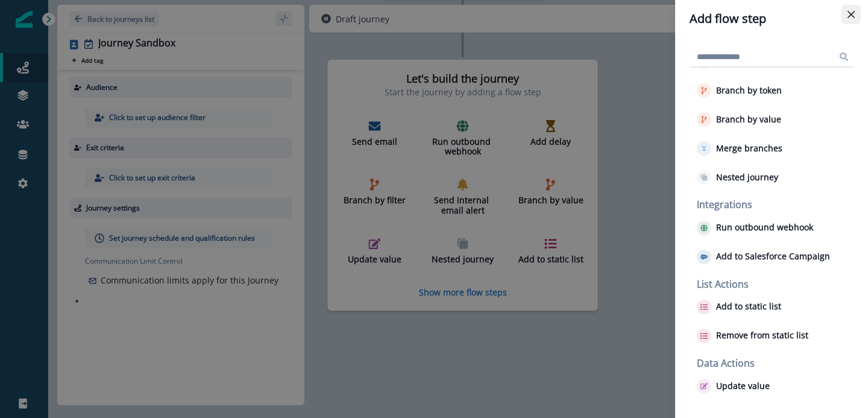 Image resolution: width=868 pixels, height=418 pixels. I want to click on button: Run outbound webhook, so click(755, 228).